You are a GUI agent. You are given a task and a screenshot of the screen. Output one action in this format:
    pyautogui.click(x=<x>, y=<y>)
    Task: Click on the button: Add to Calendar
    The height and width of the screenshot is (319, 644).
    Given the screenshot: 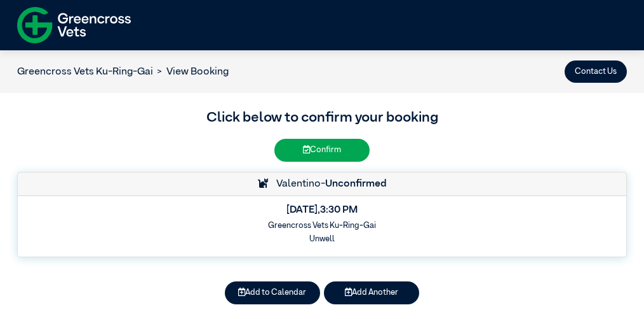 What is the action you would take?
    pyautogui.click(x=273, y=292)
    